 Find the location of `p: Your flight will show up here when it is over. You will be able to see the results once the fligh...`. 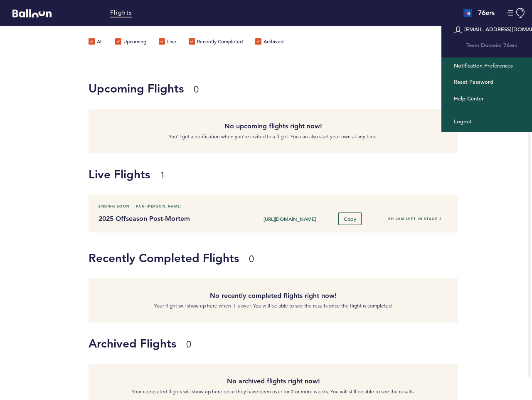

p: Your flight will show up here when it is over. You will be able to see the results once the fligh... is located at coordinates (273, 305).